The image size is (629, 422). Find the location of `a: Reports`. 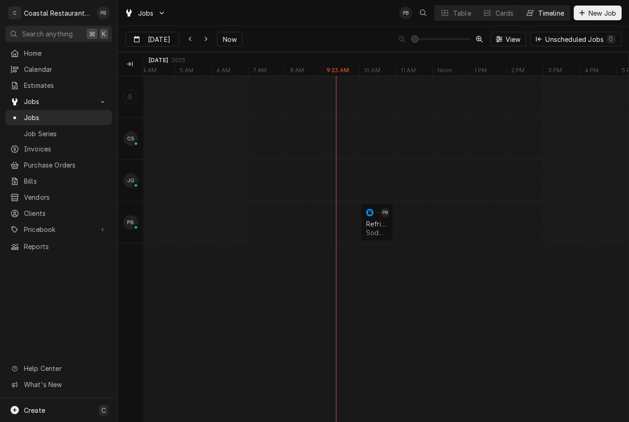

a: Reports is located at coordinates (58, 246).